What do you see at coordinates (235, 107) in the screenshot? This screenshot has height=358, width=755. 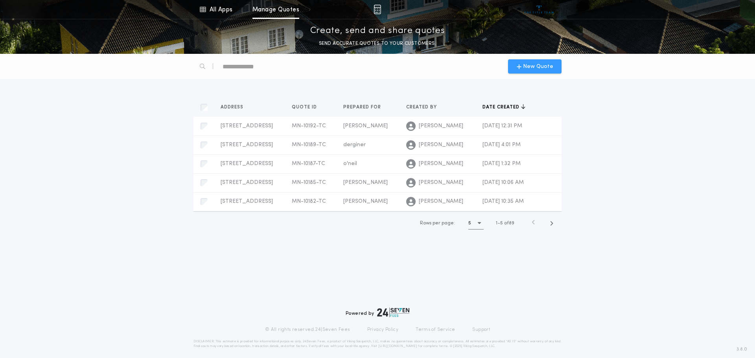 I see `button: Address` at bounding box center [235, 107].